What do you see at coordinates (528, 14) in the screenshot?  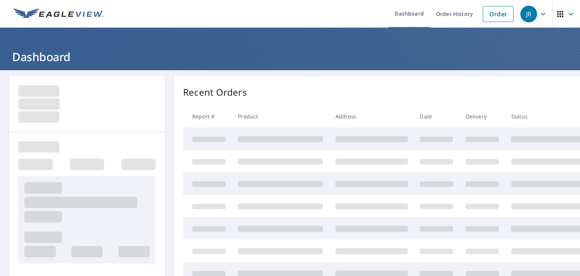 I see `div: JR` at bounding box center [528, 14].